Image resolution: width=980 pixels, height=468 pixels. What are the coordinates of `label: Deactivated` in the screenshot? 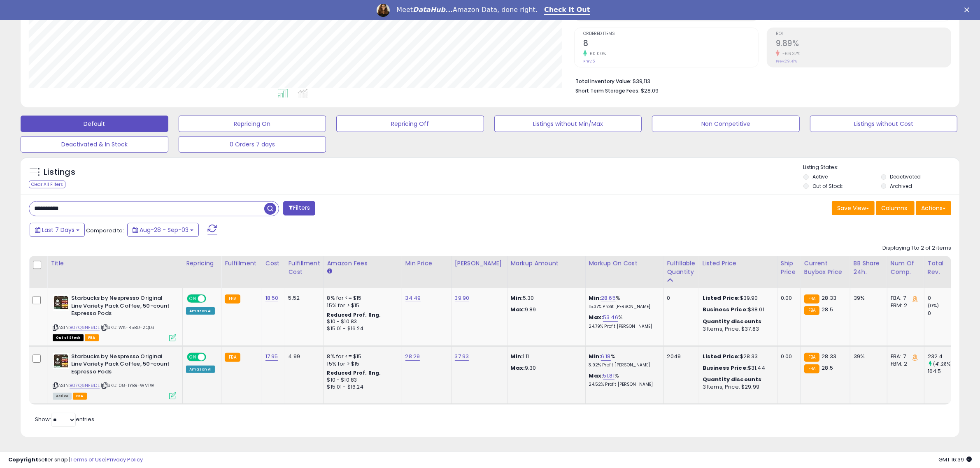 It's located at (905, 176).